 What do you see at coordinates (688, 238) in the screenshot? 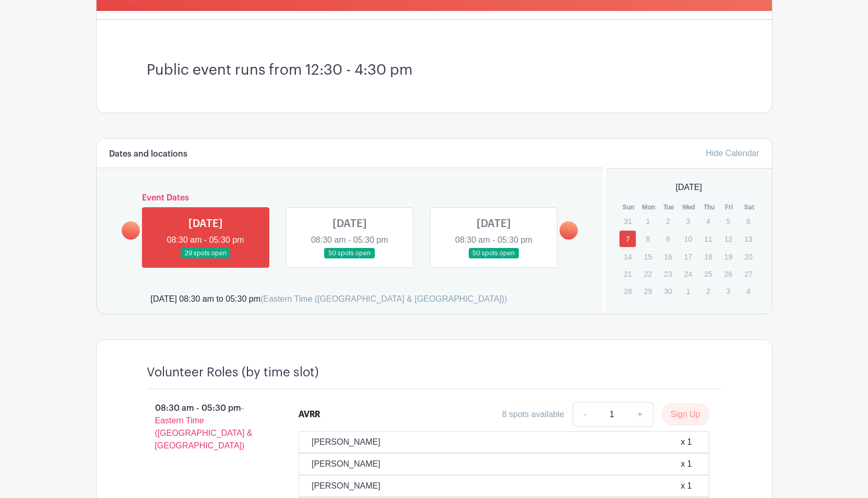
I see `p: 10` at bounding box center [688, 238].